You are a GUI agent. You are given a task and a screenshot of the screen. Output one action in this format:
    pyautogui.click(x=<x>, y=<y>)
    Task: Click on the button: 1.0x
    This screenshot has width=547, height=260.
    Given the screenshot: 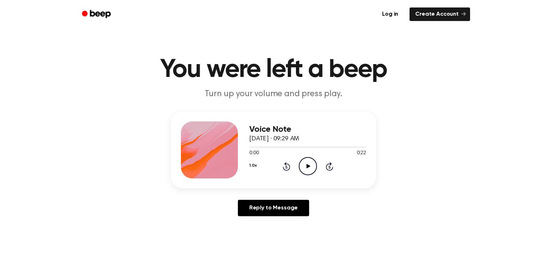 What is the action you would take?
    pyautogui.click(x=253, y=166)
    